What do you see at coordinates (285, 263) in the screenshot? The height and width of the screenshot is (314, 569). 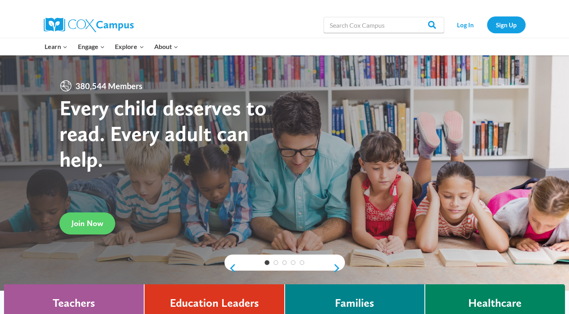 I see `a: 3` at bounding box center [285, 263].